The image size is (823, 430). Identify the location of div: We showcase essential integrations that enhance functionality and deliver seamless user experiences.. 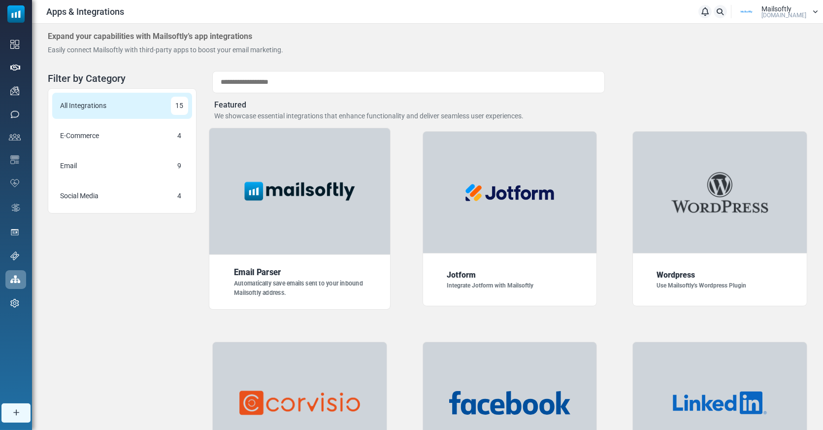
(510, 116).